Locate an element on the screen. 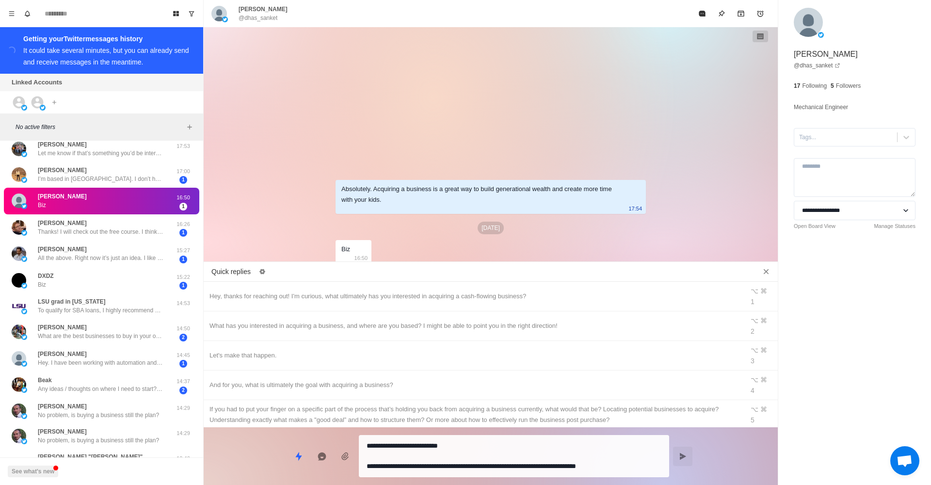 This screenshot has height=485, width=931. p: 17:54 is located at coordinates (635, 208).